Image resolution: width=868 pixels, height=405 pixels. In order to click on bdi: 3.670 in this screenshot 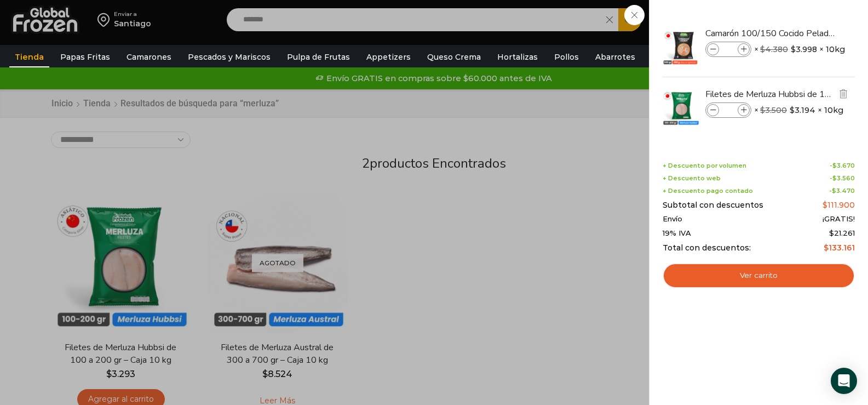, I will do `click(844, 166)`.